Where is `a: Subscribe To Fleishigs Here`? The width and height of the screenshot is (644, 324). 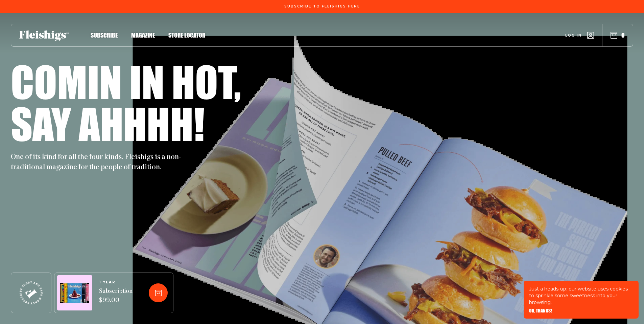
a: Subscribe To Fleishigs Here is located at coordinates (322, 6).